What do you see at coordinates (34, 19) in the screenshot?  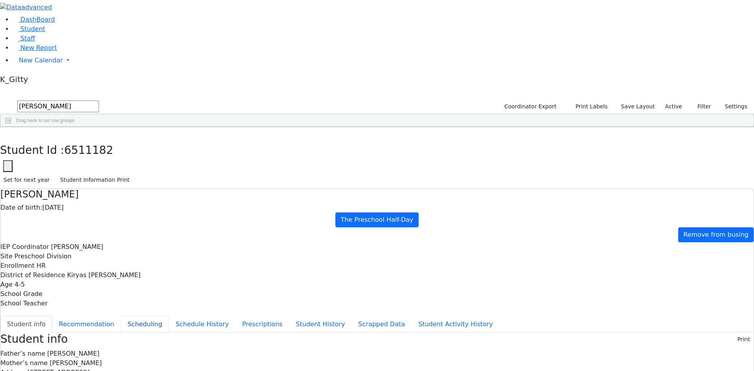 I see `a: DashBoard` at bounding box center [34, 19].